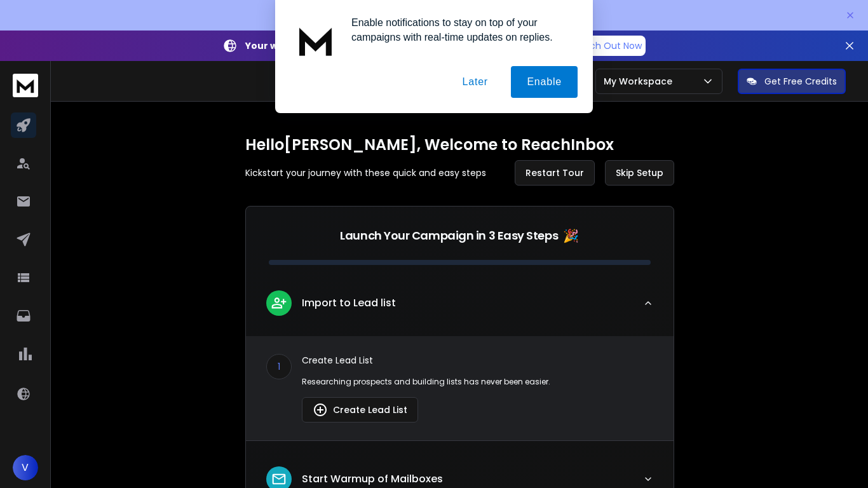  Describe the element at coordinates (449, 236) in the screenshot. I see `p: Launch Your Campaign in 3 Easy Steps` at that location.